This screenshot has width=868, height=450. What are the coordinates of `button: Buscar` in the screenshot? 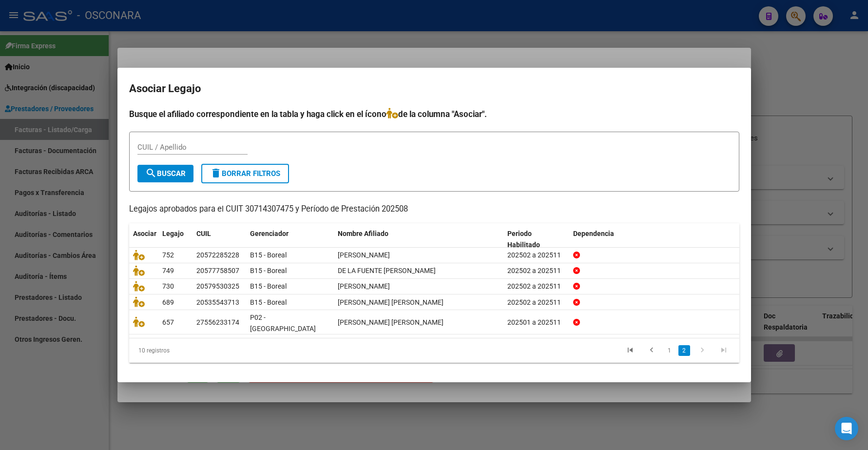 It's located at (165, 174).